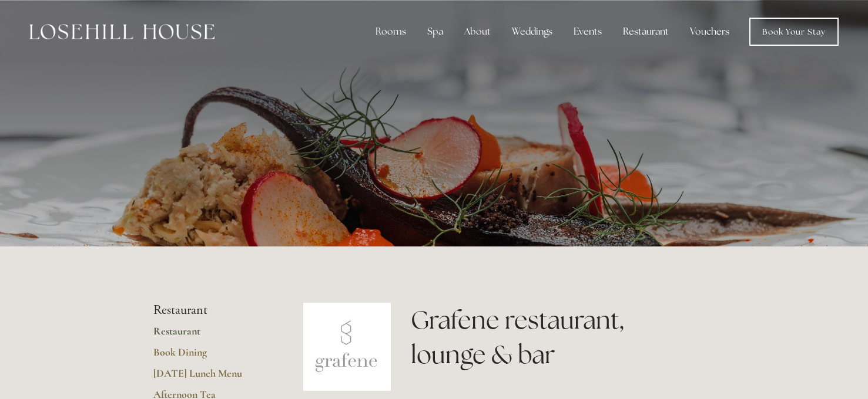 This screenshot has width=868, height=399. I want to click on div: Restaurant, so click(646, 32).